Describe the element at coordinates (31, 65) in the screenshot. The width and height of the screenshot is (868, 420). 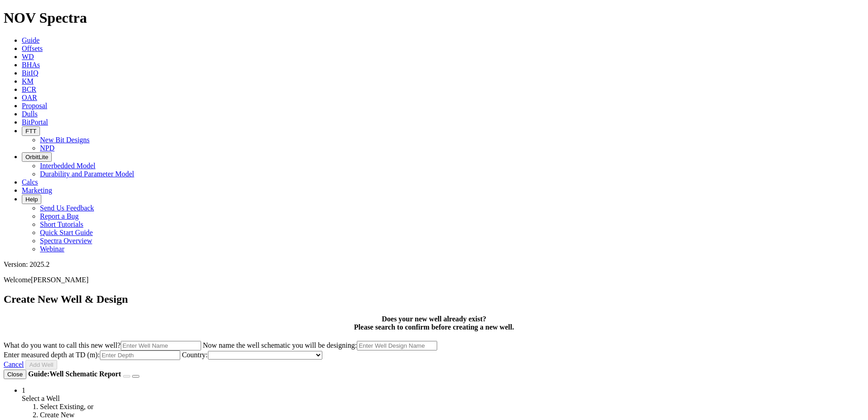
I see `a: BHAs` at that location.